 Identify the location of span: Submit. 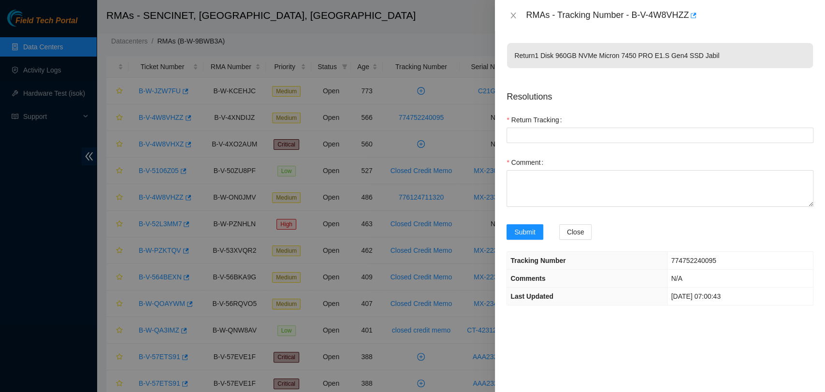
(525, 232).